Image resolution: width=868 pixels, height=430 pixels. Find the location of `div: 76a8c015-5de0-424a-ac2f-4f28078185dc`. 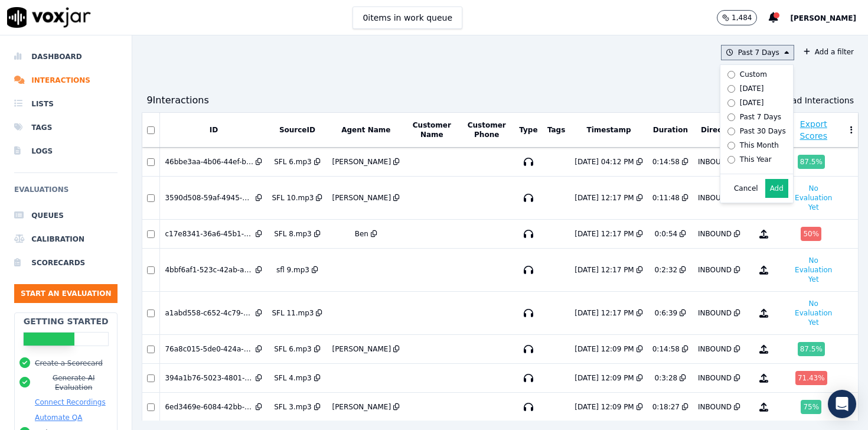

div: 76a8c015-5de0-424a-ac2f-4f28078185dc is located at coordinates (209, 348).